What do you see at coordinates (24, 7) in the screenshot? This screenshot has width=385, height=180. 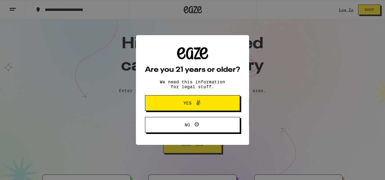 I see `span: Hi. Need any help?` at bounding box center [24, 7].